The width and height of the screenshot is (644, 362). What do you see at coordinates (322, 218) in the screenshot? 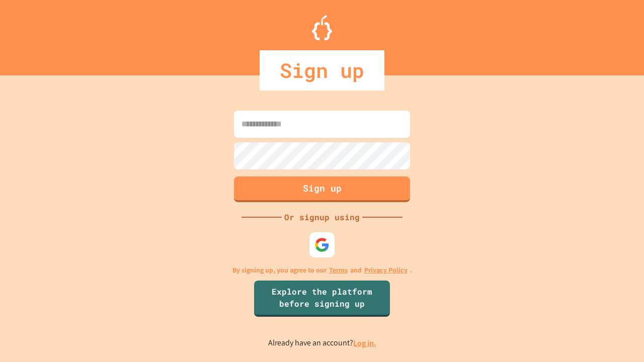
I see `div: Or signup using` at bounding box center [322, 218].